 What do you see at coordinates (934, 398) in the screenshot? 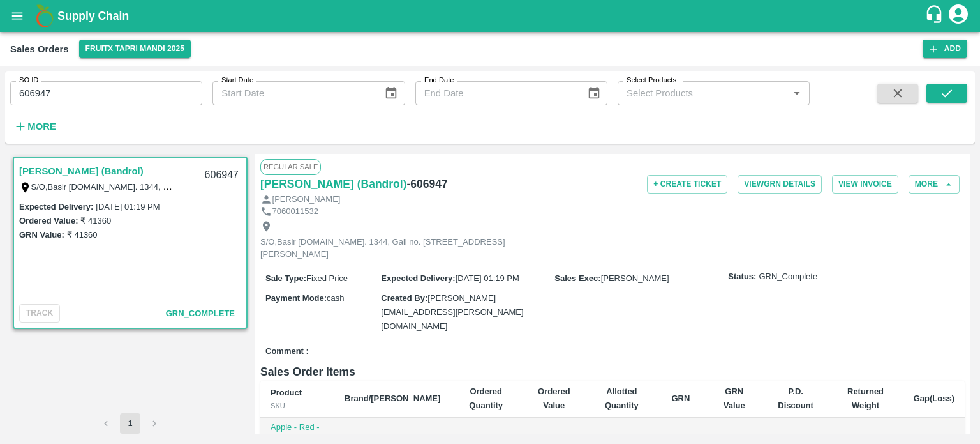
I see `b: Gap(Loss)` at bounding box center [934, 398].